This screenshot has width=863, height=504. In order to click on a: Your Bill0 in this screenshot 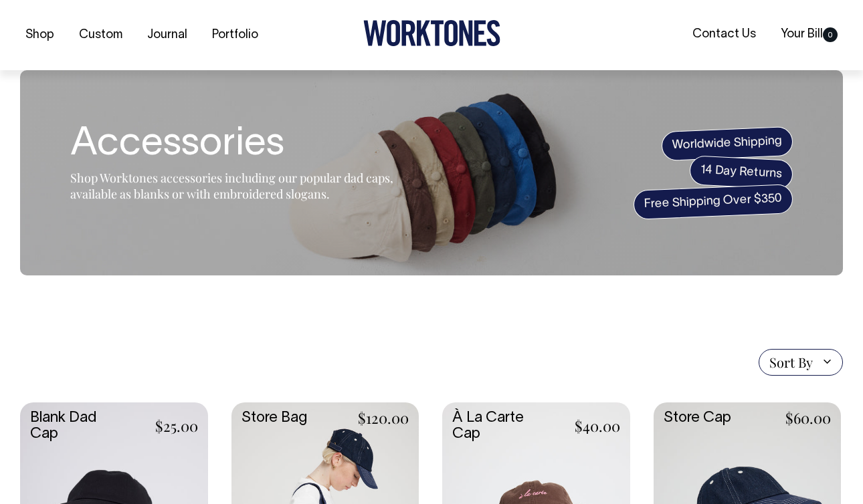, I will do `click(809, 34)`.